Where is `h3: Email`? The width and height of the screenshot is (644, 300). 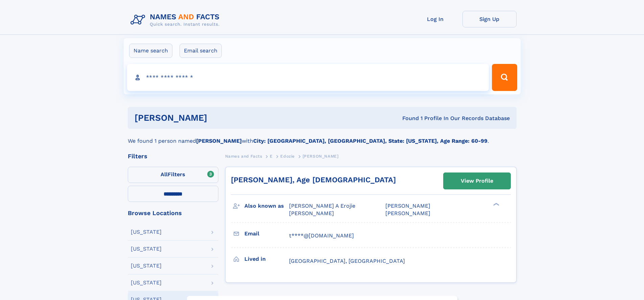
h3: Email is located at coordinates (267, 234).